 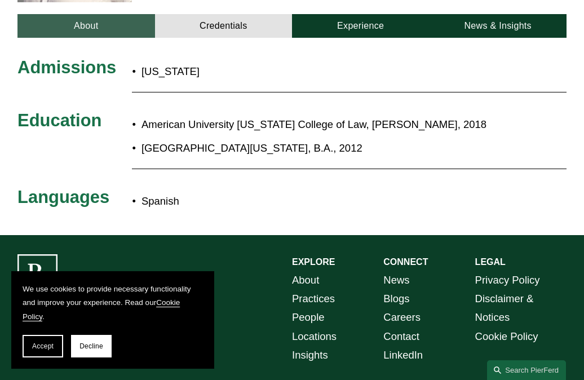 What do you see at coordinates (497, 26) in the screenshot?
I see `a: News & Insights` at bounding box center [497, 26].